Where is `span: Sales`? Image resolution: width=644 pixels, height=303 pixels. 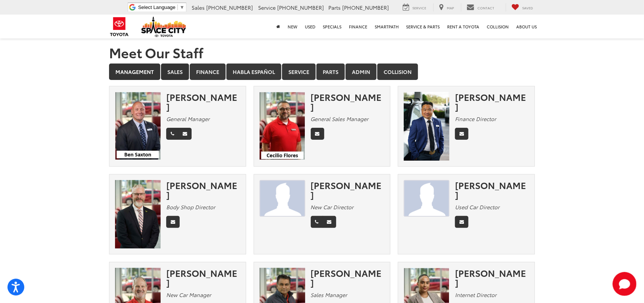
span: Sales is located at coordinates (198, 8).